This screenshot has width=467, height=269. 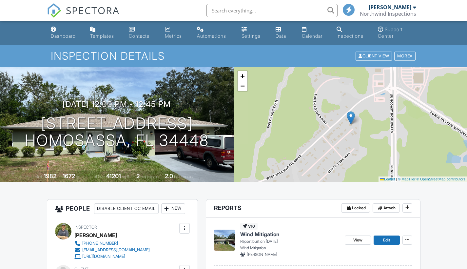 I want to click on span: SPECTORA, so click(x=93, y=10).